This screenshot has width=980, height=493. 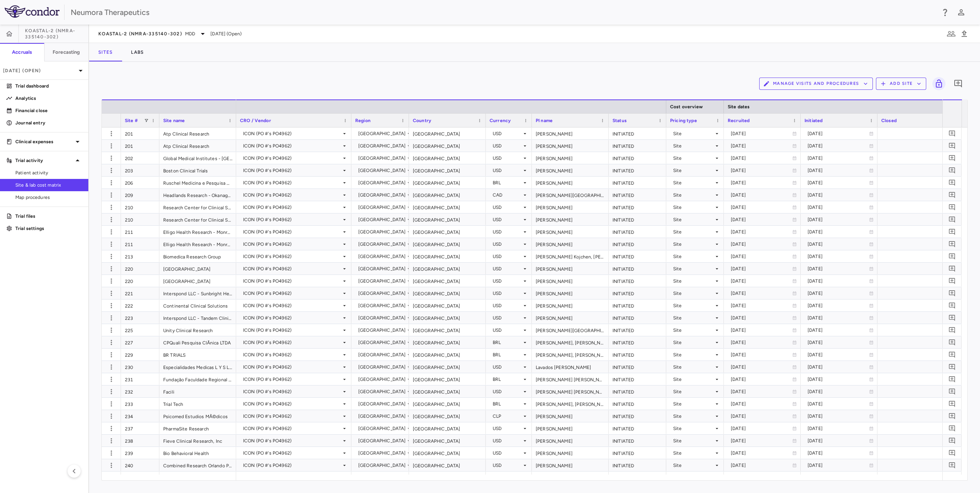 What do you see at coordinates (67, 52) in the screenshot?
I see `h6: Forecasting` at bounding box center [67, 52].